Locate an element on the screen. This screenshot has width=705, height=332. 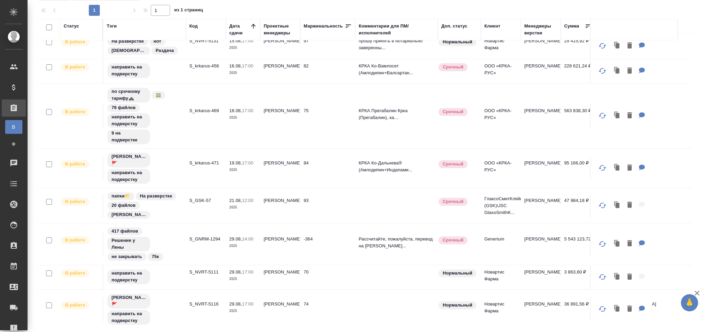
div: Маржинальность is located at coordinates (323, 26).